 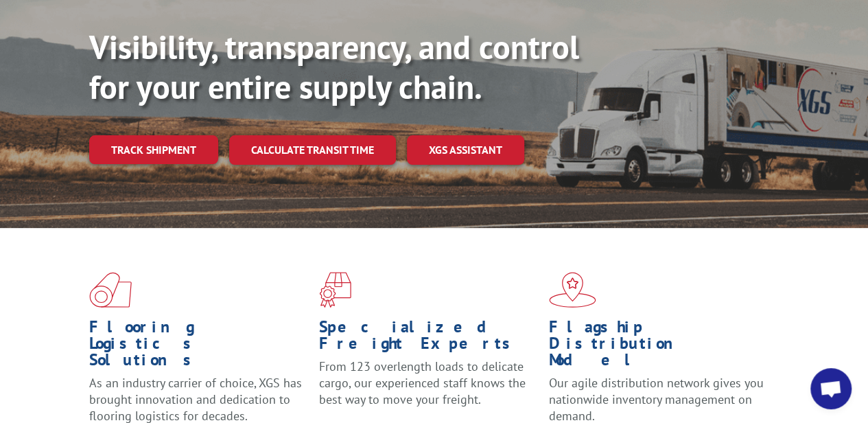 I want to click on a: Open chat, so click(x=830, y=388).